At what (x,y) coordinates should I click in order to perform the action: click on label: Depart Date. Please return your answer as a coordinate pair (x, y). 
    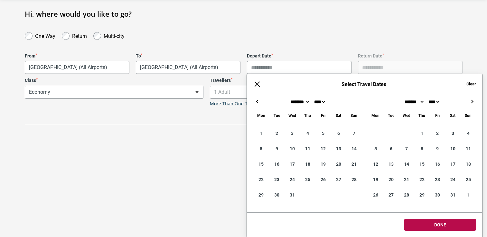
    Looking at the image, I should click on (299, 56).